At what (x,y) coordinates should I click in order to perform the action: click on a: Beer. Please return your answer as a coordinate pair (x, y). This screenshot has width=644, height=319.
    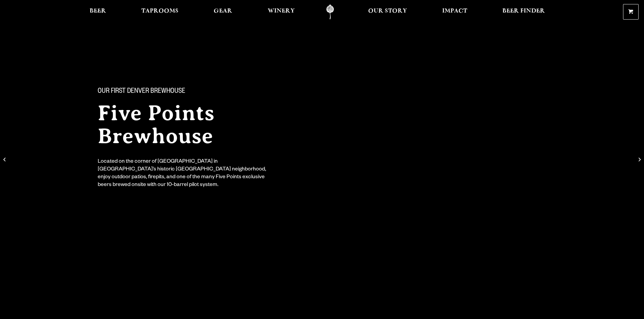
    Looking at the image, I should click on (98, 12).